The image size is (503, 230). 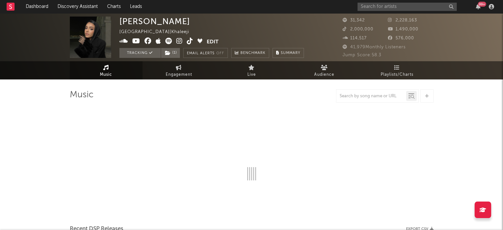 What do you see at coordinates (397, 70) in the screenshot?
I see `a: Playlists/Charts` at bounding box center [397, 70].